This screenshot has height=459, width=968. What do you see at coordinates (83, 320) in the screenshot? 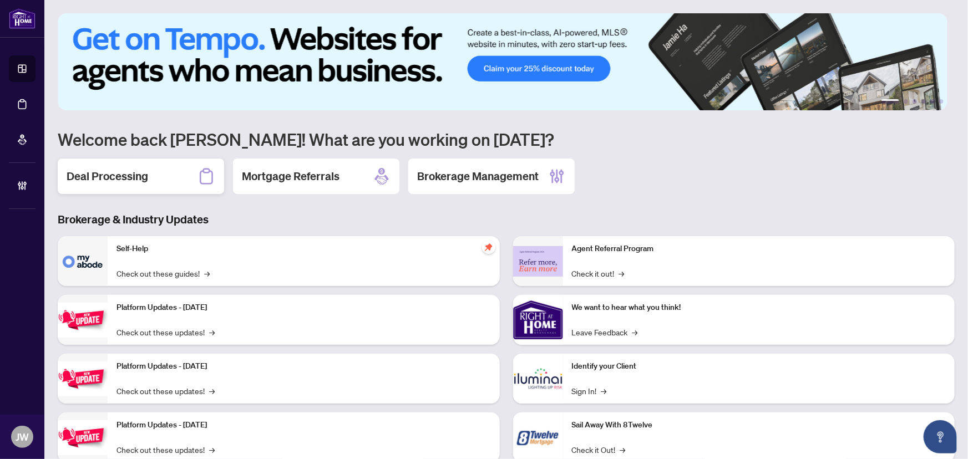
I see `img: Platform Updates - July 21, 2025` at bounding box center [83, 320].